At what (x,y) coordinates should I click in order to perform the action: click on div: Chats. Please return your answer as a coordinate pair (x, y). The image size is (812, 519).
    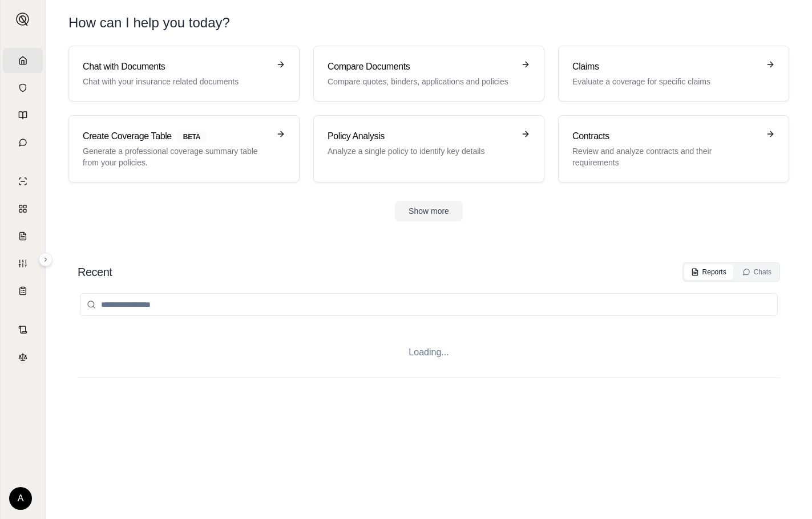
    Looking at the image, I should click on (756, 272).